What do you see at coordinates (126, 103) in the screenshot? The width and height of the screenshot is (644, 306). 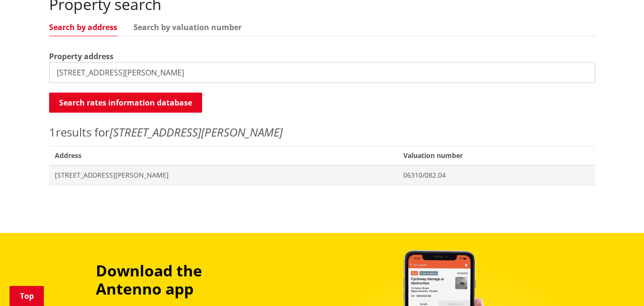 I see `button: Search rates information database` at bounding box center [126, 103].